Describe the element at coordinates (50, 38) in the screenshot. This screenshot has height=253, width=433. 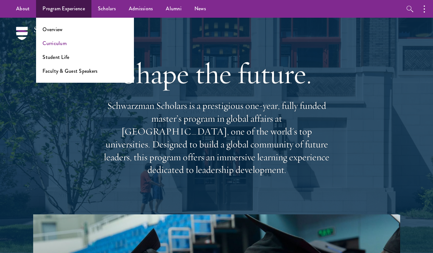
I see `img: Schwarzman Scholars` at that location.